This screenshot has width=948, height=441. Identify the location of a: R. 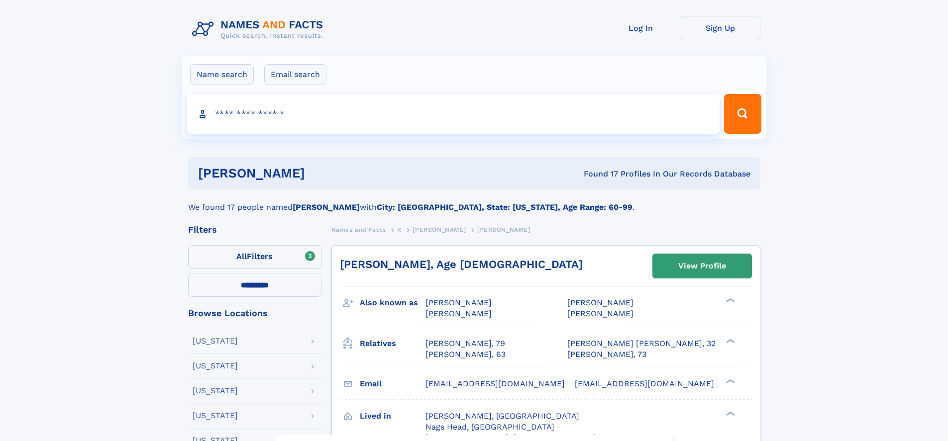
(399, 229).